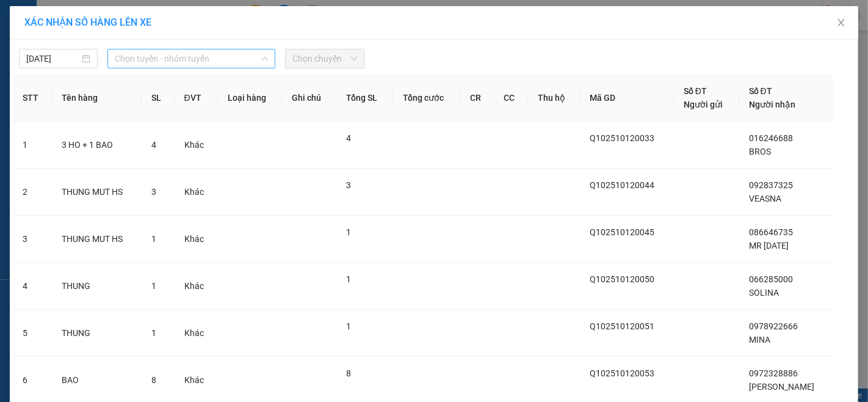 This screenshot has width=868, height=402. What do you see at coordinates (477, 98) in the screenshot?
I see `th: CR` at bounding box center [477, 98].